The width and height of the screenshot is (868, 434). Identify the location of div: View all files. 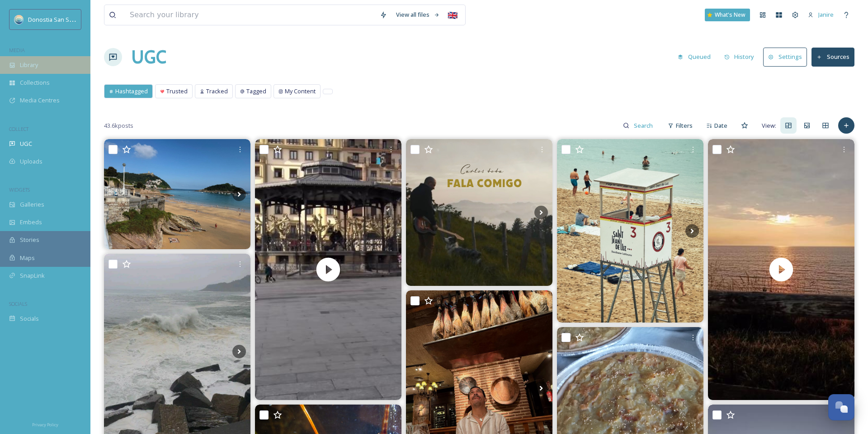
(418, 15).